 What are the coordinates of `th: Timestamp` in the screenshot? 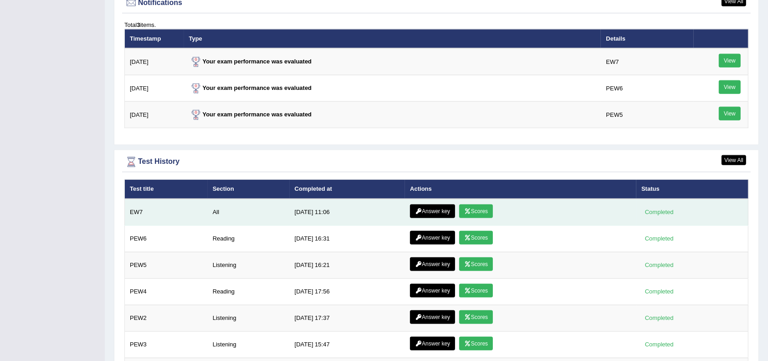 It's located at (155, 39).